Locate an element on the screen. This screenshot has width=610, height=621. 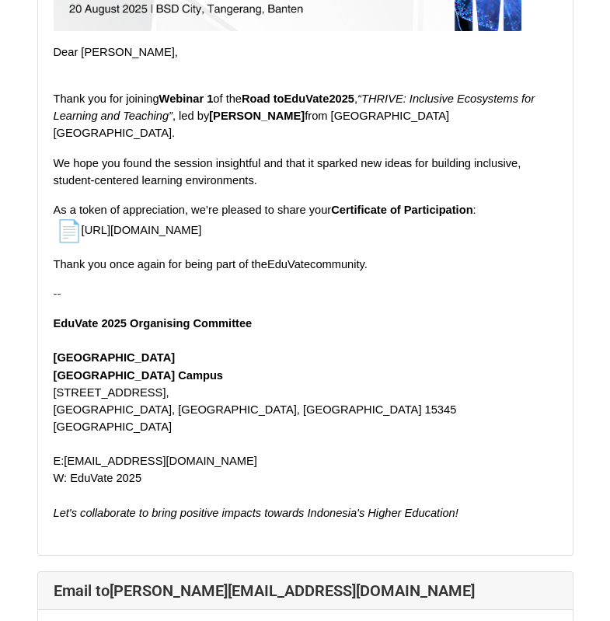
div: Chat Widget is located at coordinates (571, 583).